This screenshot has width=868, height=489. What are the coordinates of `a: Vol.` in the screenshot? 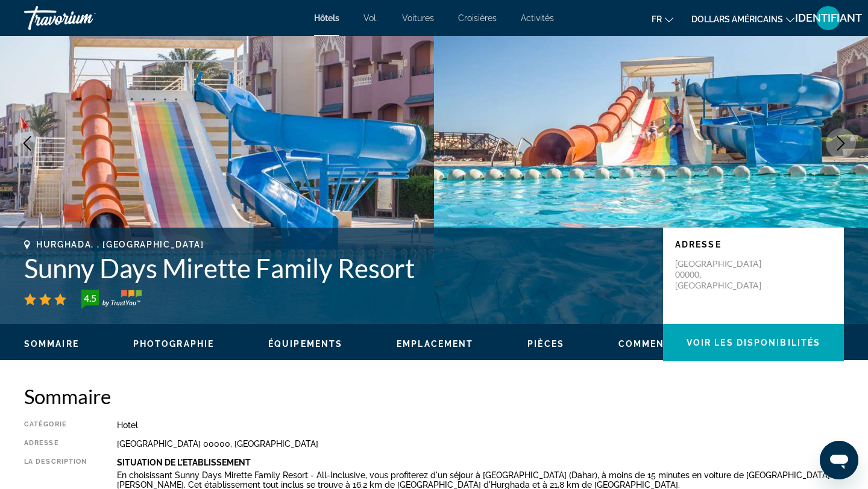 It's located at (370, 18).